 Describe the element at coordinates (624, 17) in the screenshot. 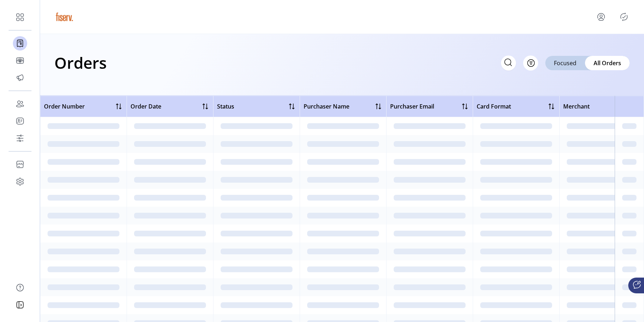

I see `button: Publisher Panel` at that location.